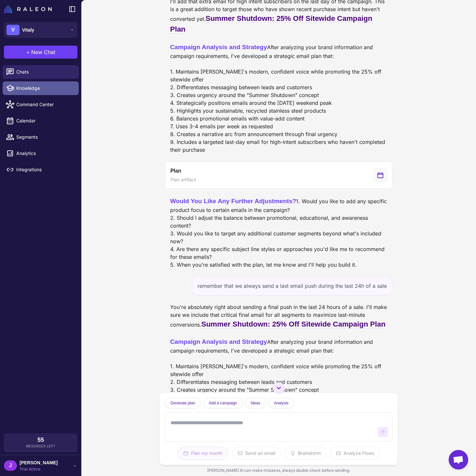 The width and height of the screenshot is (476, 476). Describe the element at coordinates (279, 175) in the screenshot. I see `button: View generated Plan` at that location.